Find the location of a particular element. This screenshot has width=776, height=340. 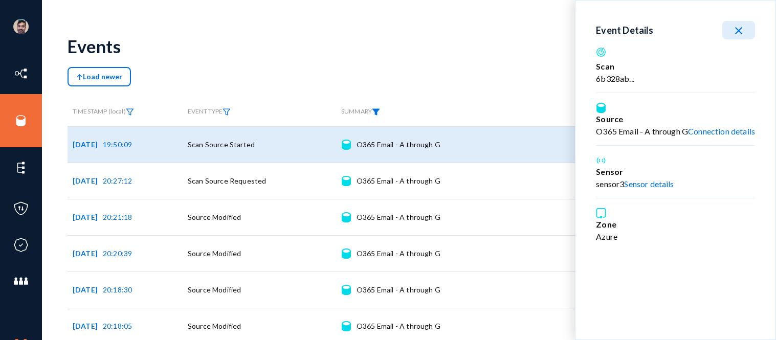

img: icon-inventory.svg is located at coordinates (21, 74).